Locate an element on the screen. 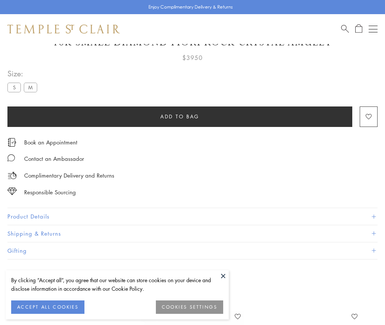 This screenshot has height=325, width=385. button: Add to bag is located at coordinates (180, 117).